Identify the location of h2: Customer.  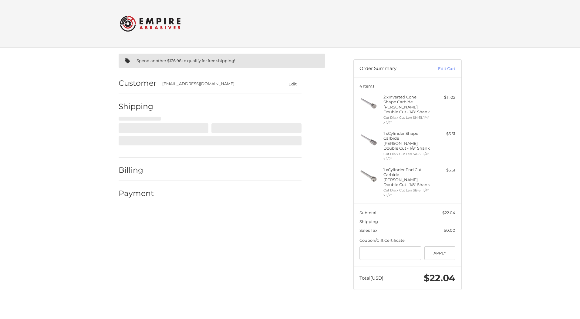
(137, 83).